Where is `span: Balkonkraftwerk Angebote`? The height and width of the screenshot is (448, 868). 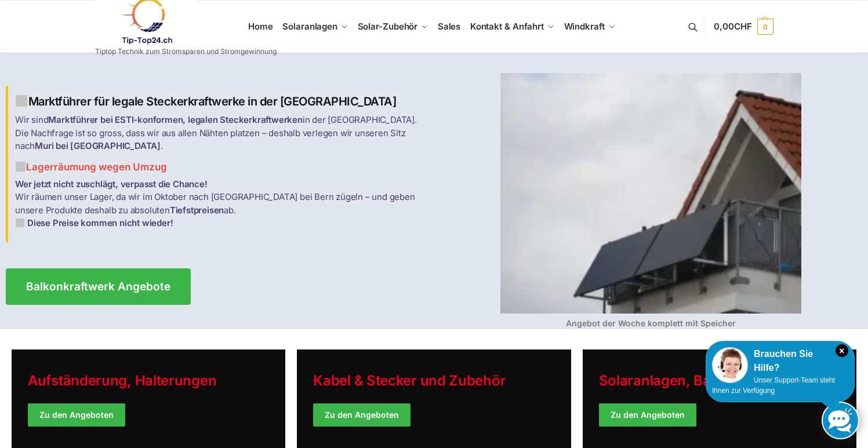
span: Balkonkraftwerk Angebote is located at coordinates (98, 286).